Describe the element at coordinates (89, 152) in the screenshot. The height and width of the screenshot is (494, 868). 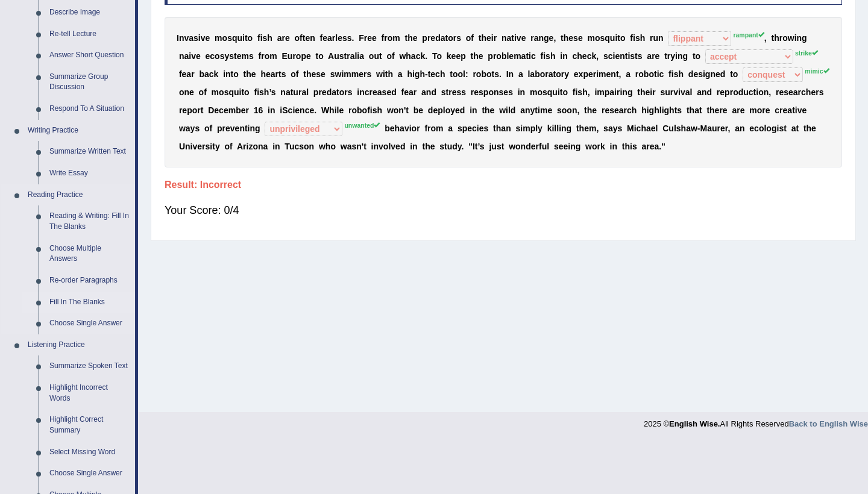
I see `a: Summarize Written Text` at that location.